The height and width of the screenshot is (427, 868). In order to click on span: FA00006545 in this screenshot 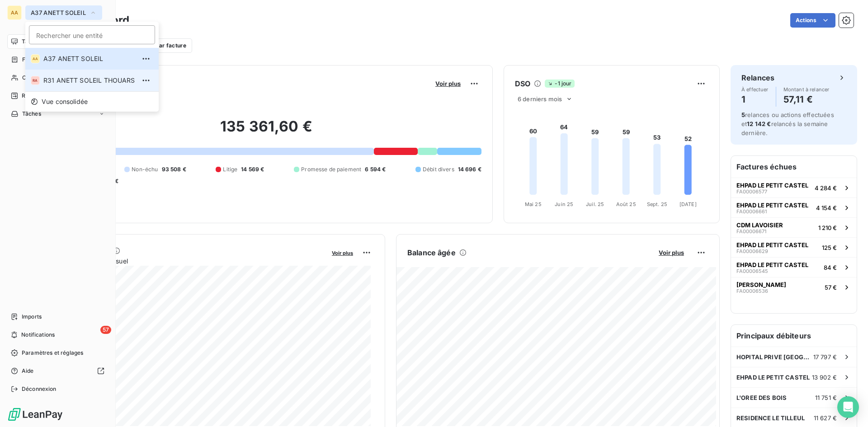, I will do `click(753, 271)`.